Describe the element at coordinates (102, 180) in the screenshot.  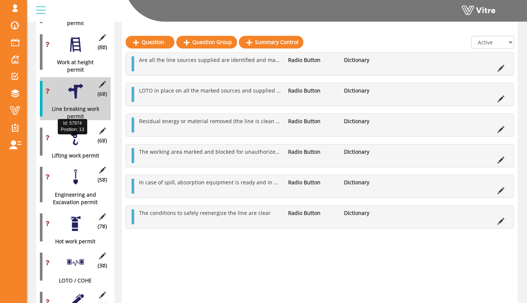
I see `span: (5 )` at that location.